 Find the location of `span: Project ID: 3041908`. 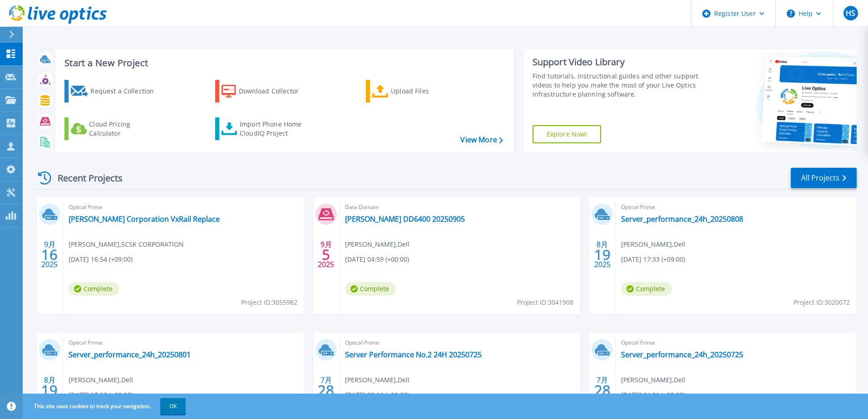

span: Project ID: 3041908 is located at coordinates (545, 303).